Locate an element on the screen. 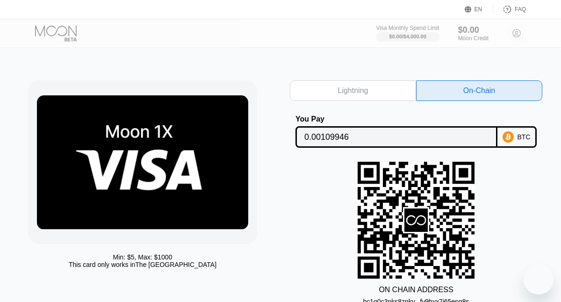 The width and height of the screenshot is (561, 302). div: Visa Monthly Spend Limit is located at coordinates (407, 28).